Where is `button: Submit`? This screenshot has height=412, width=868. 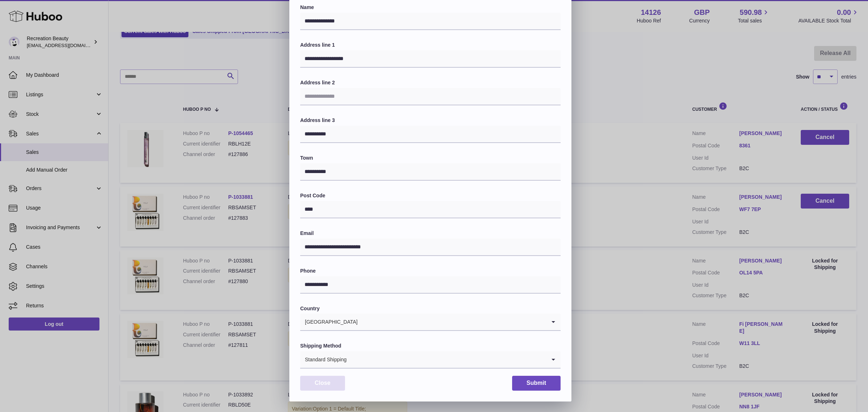
button: Submit is located at coordinates (537, 383).